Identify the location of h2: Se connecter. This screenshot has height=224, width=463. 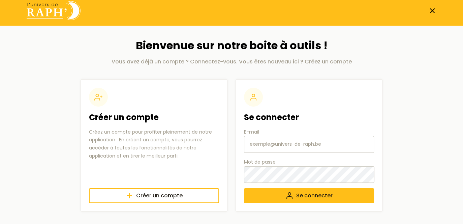
(309, 117).